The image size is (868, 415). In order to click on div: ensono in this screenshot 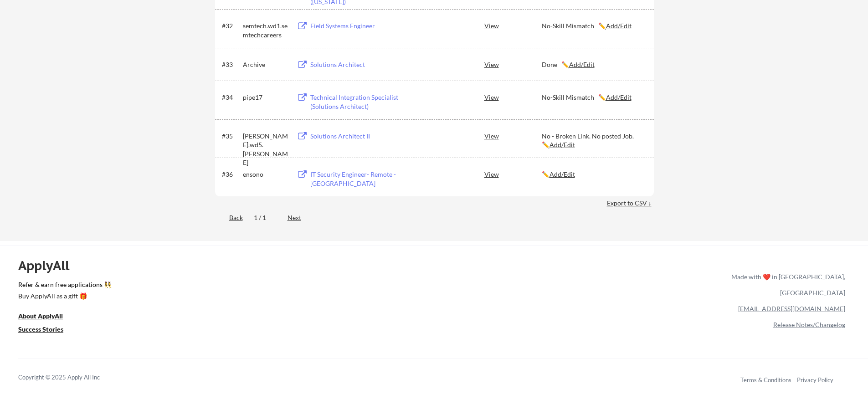, I will do `click(266, 175)`.